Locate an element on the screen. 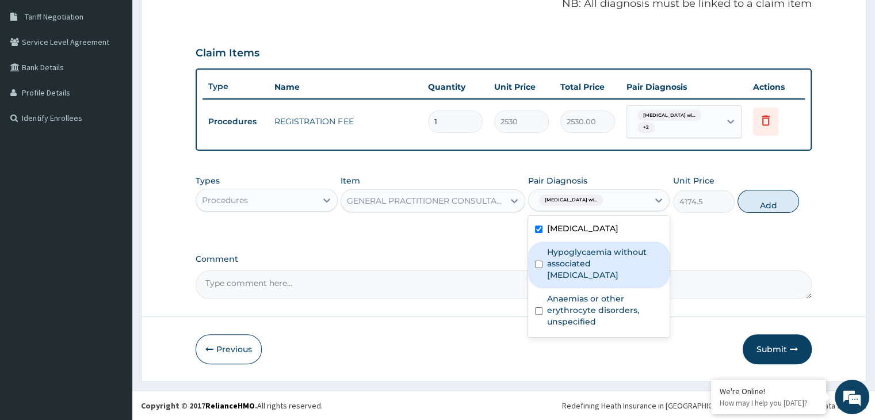 The height and width of the screenshot is (420, 875). button: Submit is located at coordinates (778, 349).